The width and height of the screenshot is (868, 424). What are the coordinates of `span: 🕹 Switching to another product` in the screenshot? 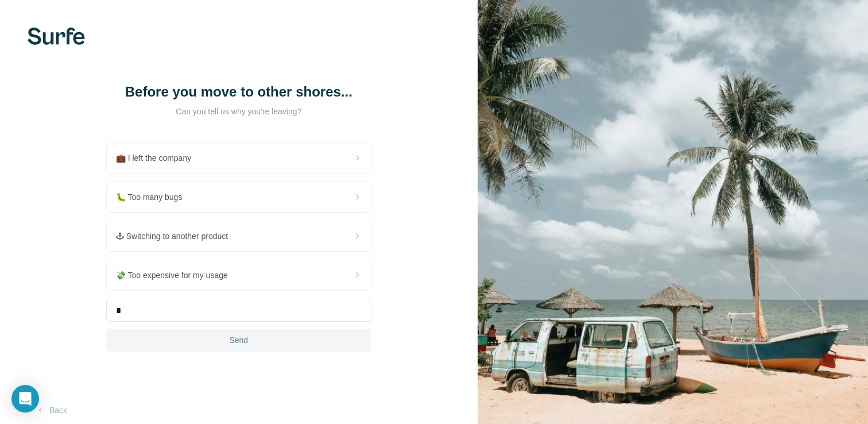 It's located at (176, 236).